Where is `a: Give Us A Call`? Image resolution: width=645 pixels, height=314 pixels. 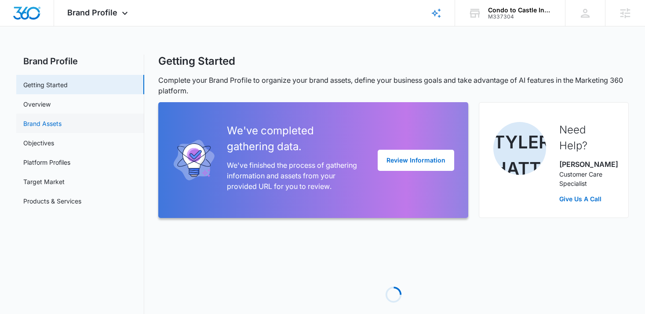 a: Give Us A Call is located at coordinates (587, 198).